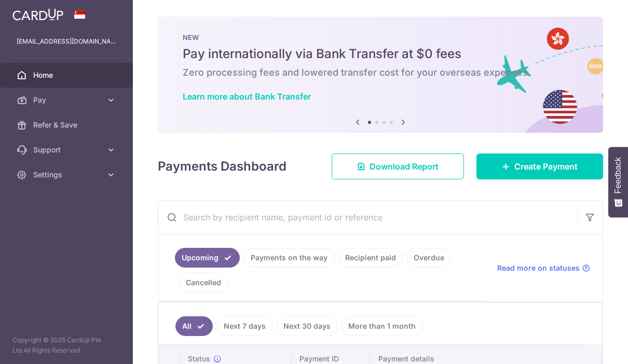 This screenshot has width=628, height=364. Describe the element at coordinates (245, 327) in the screenshot. I see `a: Next 7 days` at that location.